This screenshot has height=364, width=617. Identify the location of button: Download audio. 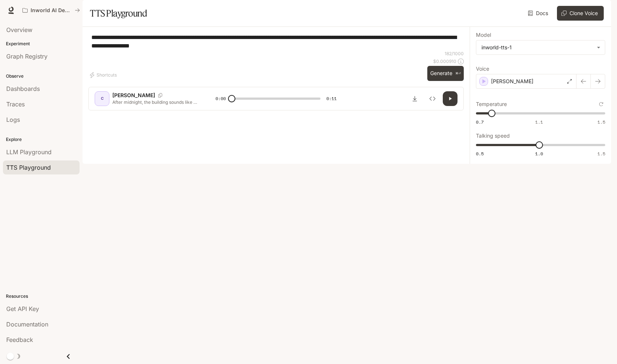
(414, 99).